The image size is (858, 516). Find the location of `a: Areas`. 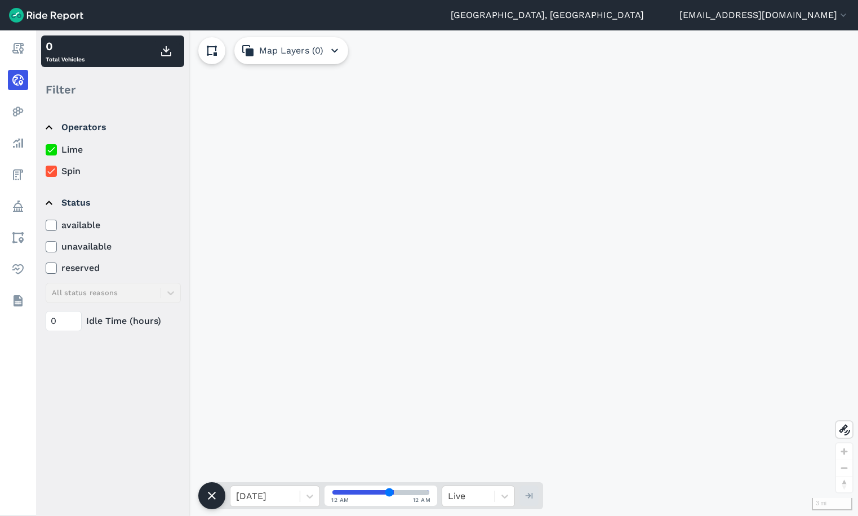

a: Areas is located at coordinates (18, 238).